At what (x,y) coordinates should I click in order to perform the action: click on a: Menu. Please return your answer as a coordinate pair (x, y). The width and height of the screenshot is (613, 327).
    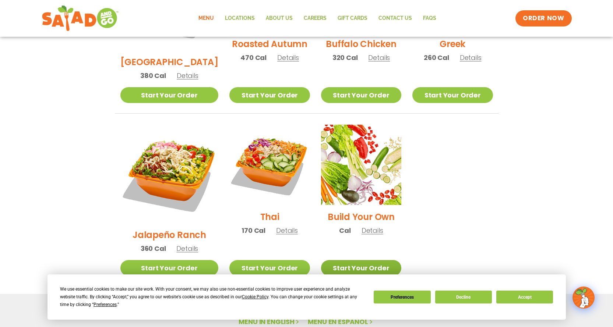
    Looking at the image, I should click on (206, 18).